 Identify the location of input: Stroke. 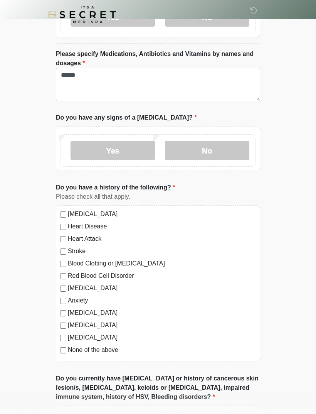
(63, 252).